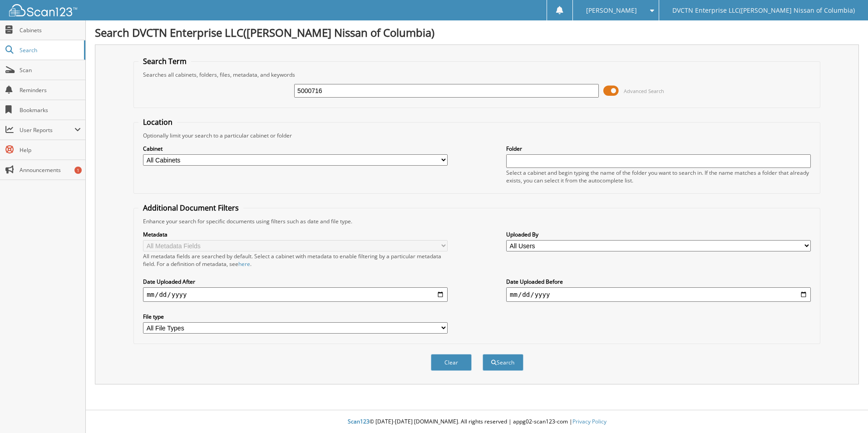 Image resolution: width=868 pixels, height=433 pixels. Describe the element at coordinates (659, 148) in the screenshot. I see `label: Folder` at that location.